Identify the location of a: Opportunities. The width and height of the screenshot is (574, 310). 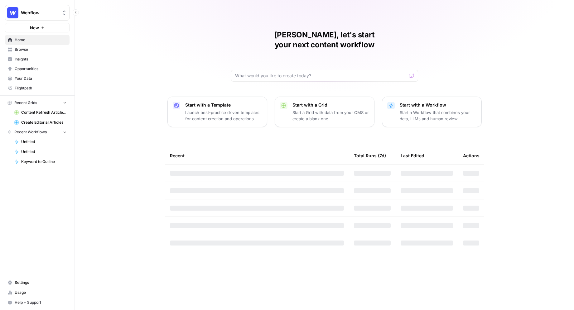
(37, 69).